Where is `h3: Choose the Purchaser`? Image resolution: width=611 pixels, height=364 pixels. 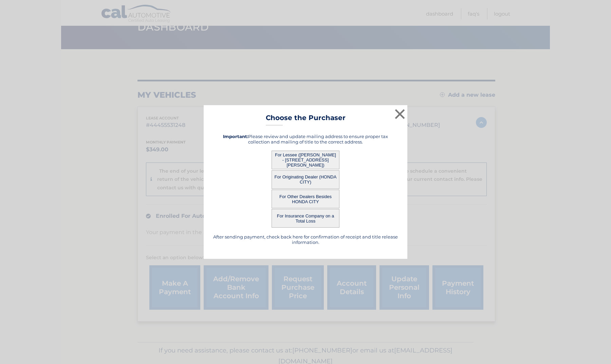 h3: Choose the Purchaser is located at coordinates (306, 120).